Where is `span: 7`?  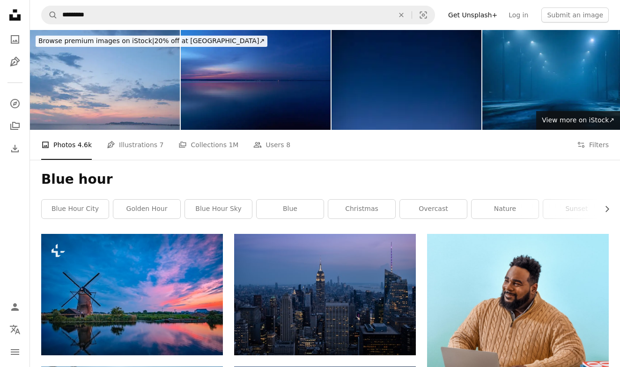 span: 7 is located at coordinates (162, 145).